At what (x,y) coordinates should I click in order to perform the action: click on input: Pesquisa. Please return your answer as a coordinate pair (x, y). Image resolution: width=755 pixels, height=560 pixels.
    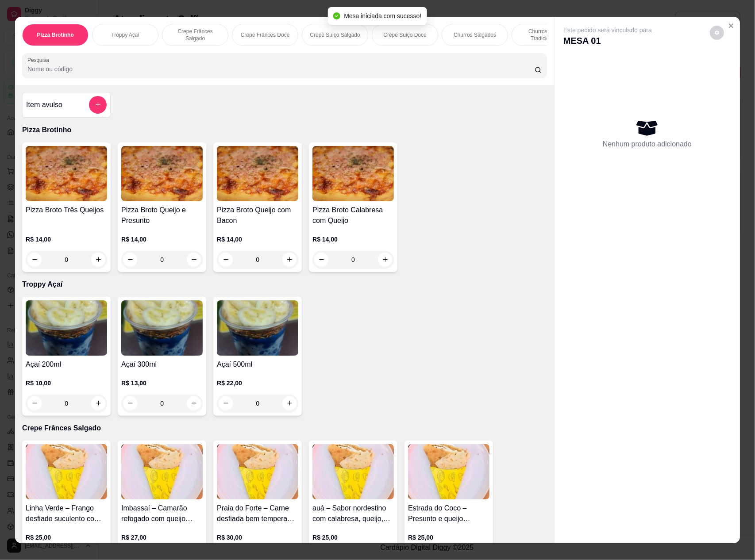
    Looking at the image, I should click on (281, 69).